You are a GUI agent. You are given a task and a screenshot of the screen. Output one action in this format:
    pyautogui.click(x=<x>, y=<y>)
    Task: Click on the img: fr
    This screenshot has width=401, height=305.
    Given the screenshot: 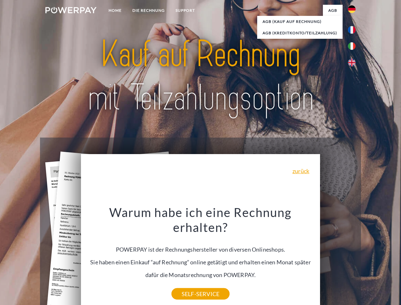 What is the action you would take?
    pyautogui.click(x=352, y=30)
    